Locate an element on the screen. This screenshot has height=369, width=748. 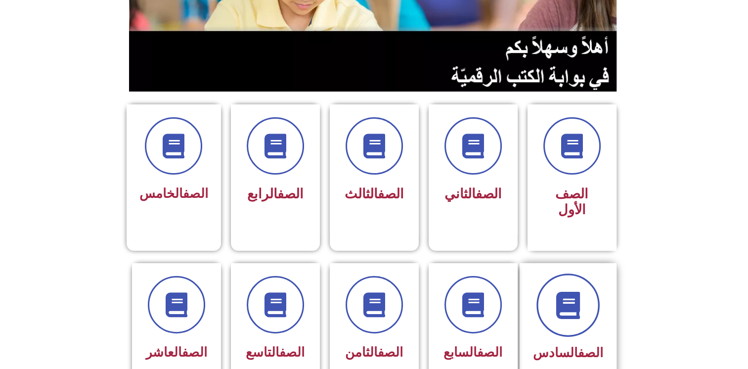
span: الثامن is located at coordinates (374, 352).